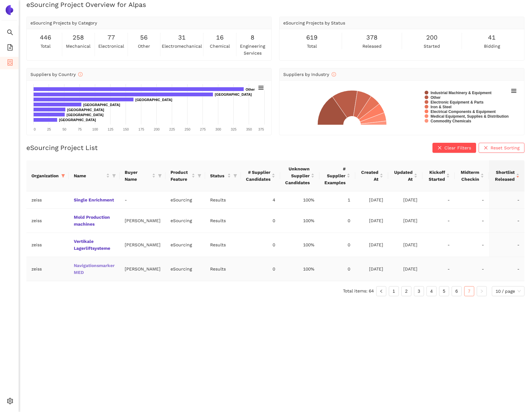 The height and width of the screenshot is (412, 532). Describe the element at coordinates (482, 291) in the screenshot. I see `button: right` at that location.